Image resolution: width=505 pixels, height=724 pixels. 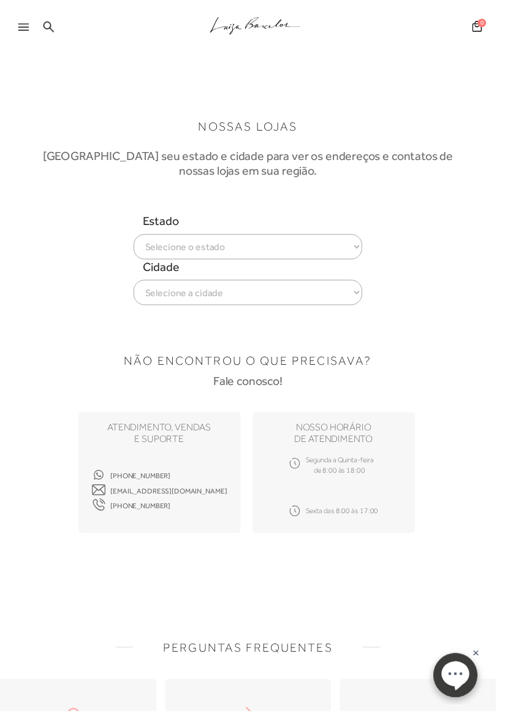 I want to click on h4: ATENDIMENTO, VENDAS e suporte, so click(x=163, y=442).